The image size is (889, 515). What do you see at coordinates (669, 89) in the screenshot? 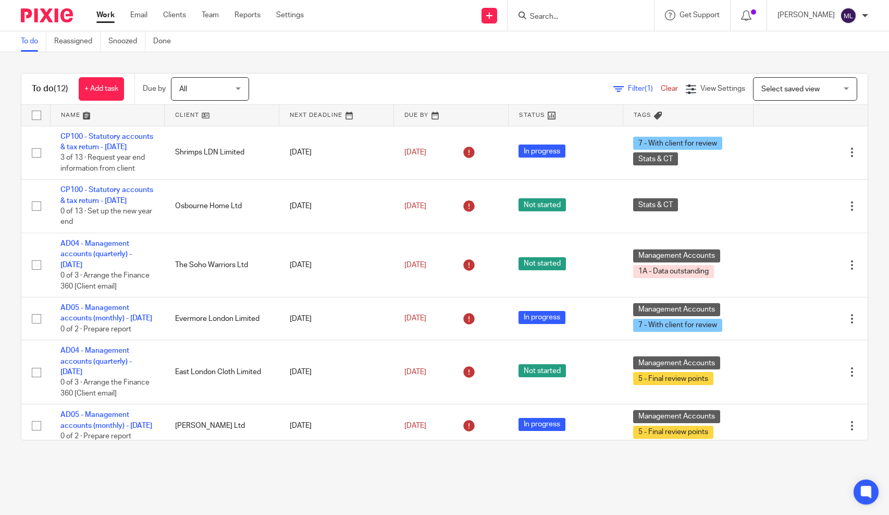
I see `a: Clear` at bounding box center [669, 89].